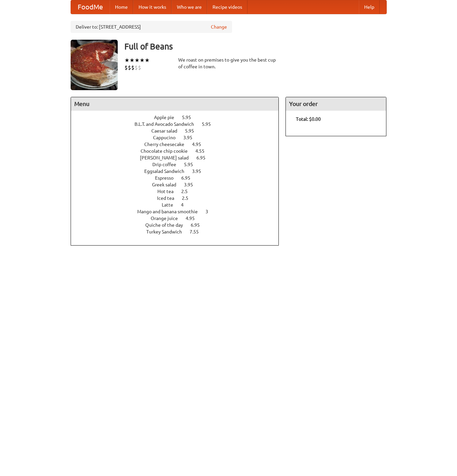 This screenshot has width=457, height=476. Describe the element at coordinates (169, 191) in the screenshot. I see `span: Hot tea` at that location.